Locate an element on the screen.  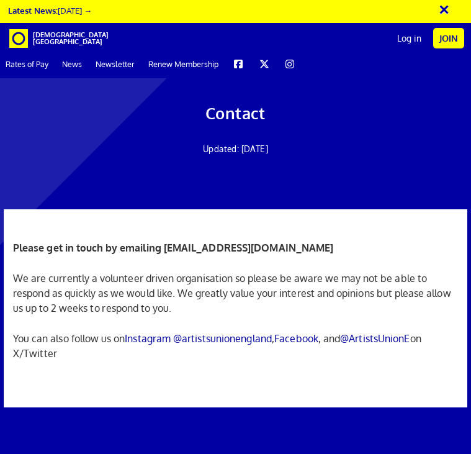
span: Contact is located at coordinates (235, 113).